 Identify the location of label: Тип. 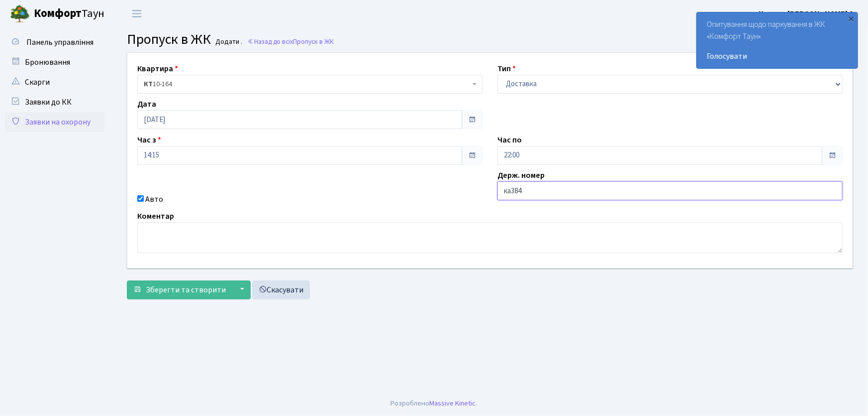
(506, 68).